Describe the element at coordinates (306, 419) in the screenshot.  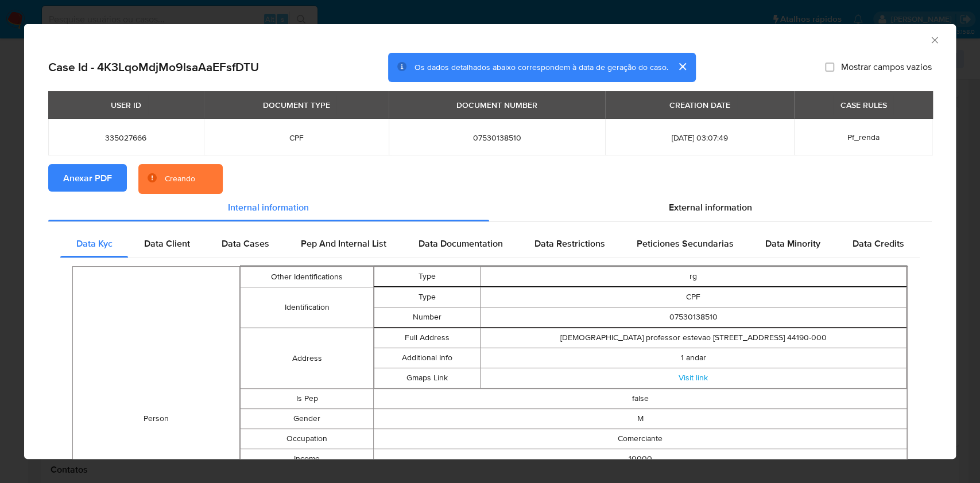
I see `td: Gender` at that location.